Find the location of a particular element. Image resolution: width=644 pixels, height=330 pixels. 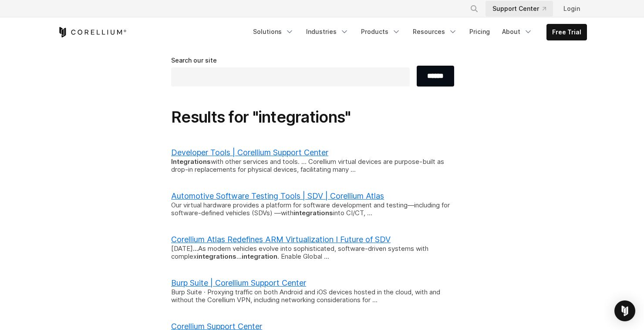

a: Industries is located at coordinates (327, 32).